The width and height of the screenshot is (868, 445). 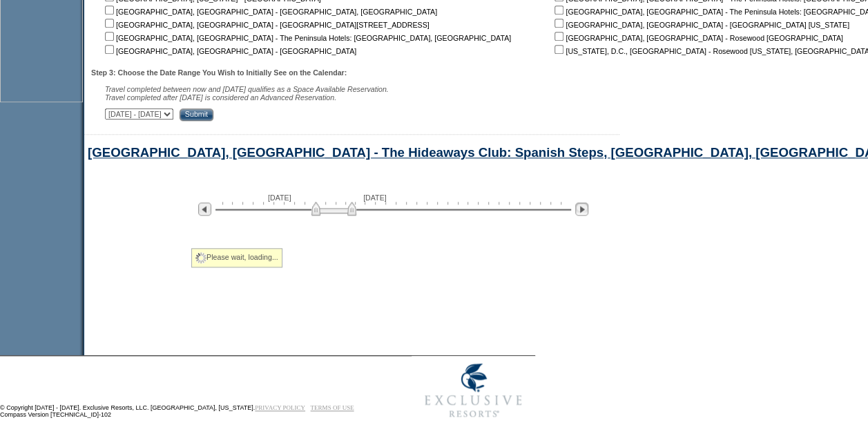 What do you see at coordinates (219, 73) in the screenshot?
I see `b: Step 3: Choose the Date Range You Wish to Initially See on the Calendar:` at bounding box center [219, 73].